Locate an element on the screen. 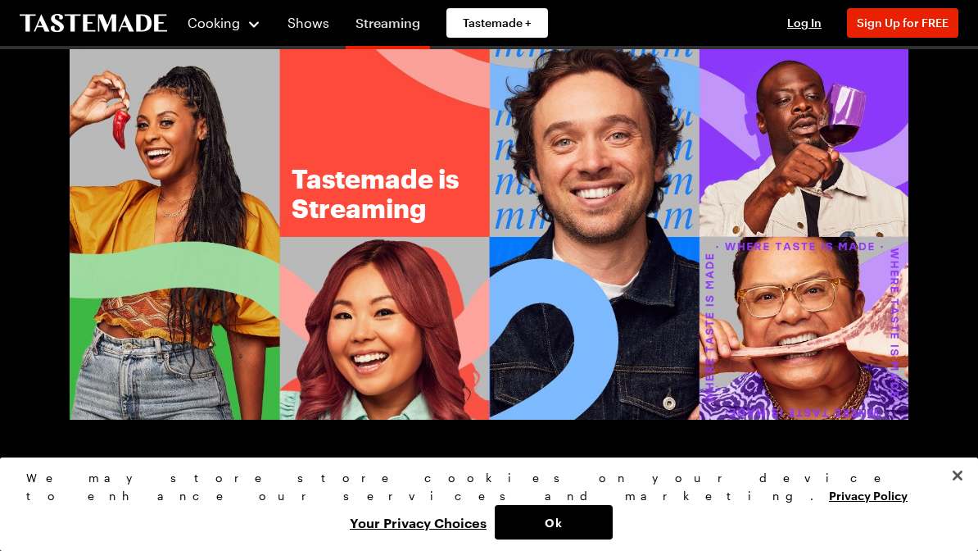  span: Tastemade + is located at coordinates (497, 23).